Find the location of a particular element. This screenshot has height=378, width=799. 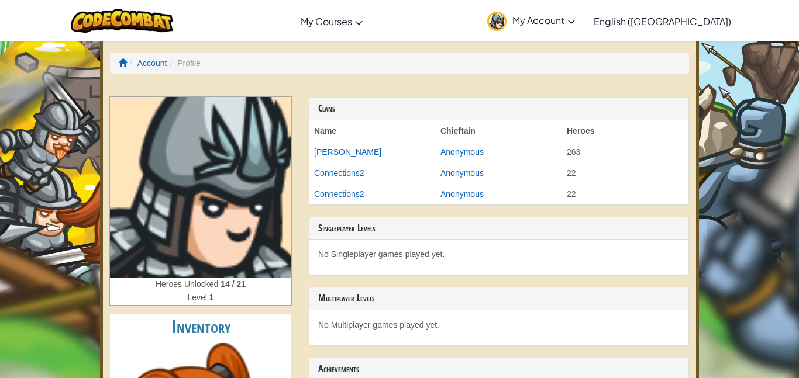

img: CodeCombat logo is located at coordinates (122, 20).